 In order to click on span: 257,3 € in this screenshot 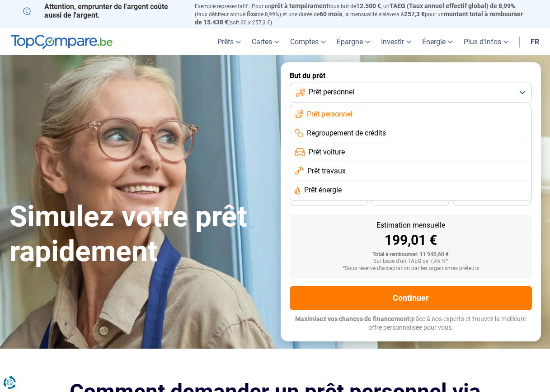, I will do `click(415, 14)`.